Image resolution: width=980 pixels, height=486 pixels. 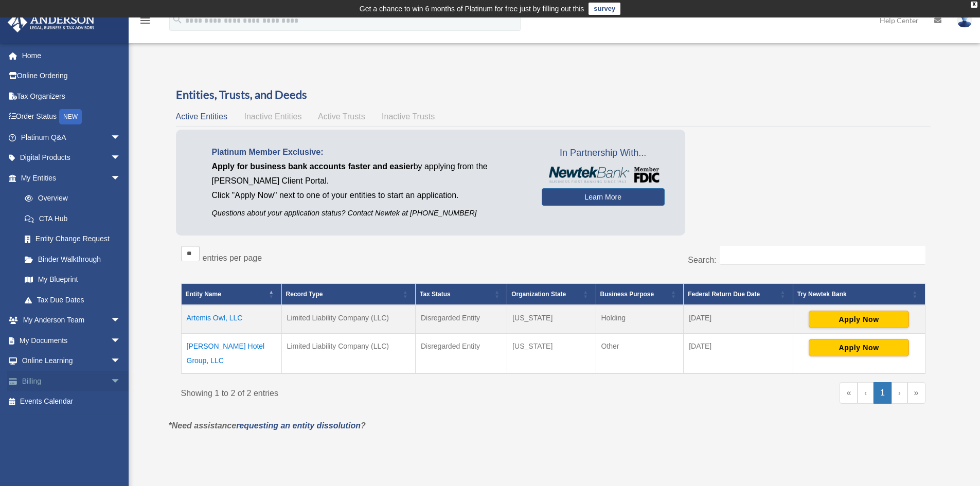 I want to click on span: Active Entities, so click(x=202, y=116).